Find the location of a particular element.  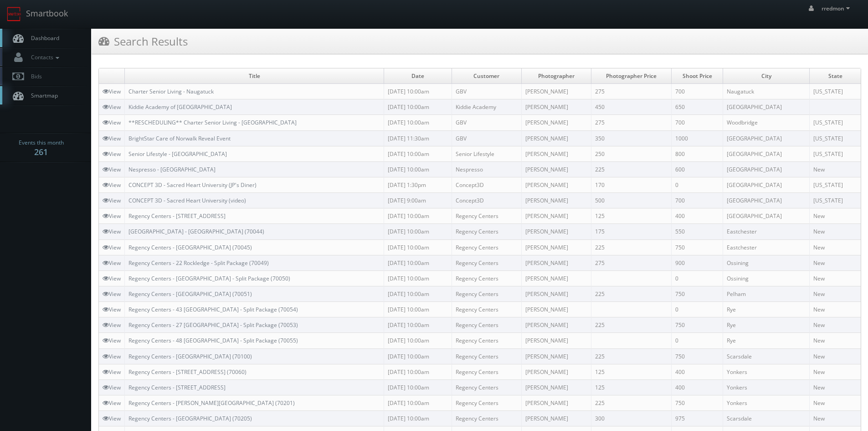

td: 170 is located at coordinates (631, 185).